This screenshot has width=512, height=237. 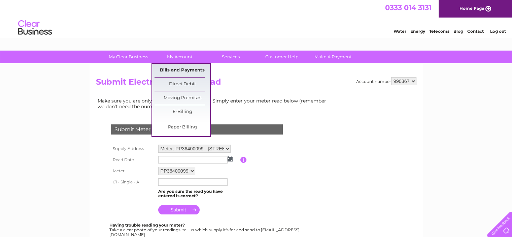 What do you see at coordinates (128, 57) in the screenshot?
I see `a: My Clear Business` at bounding box center [128, 57].